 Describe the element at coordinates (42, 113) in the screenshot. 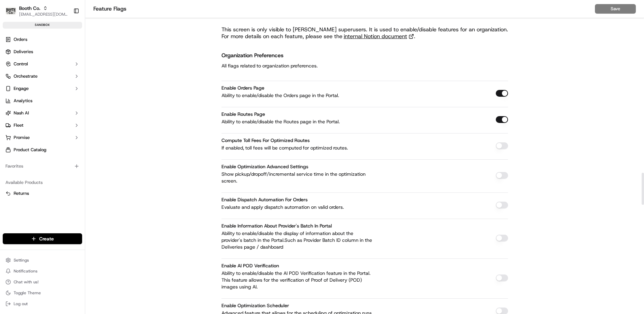

I see `button: Nash AI` at that location.